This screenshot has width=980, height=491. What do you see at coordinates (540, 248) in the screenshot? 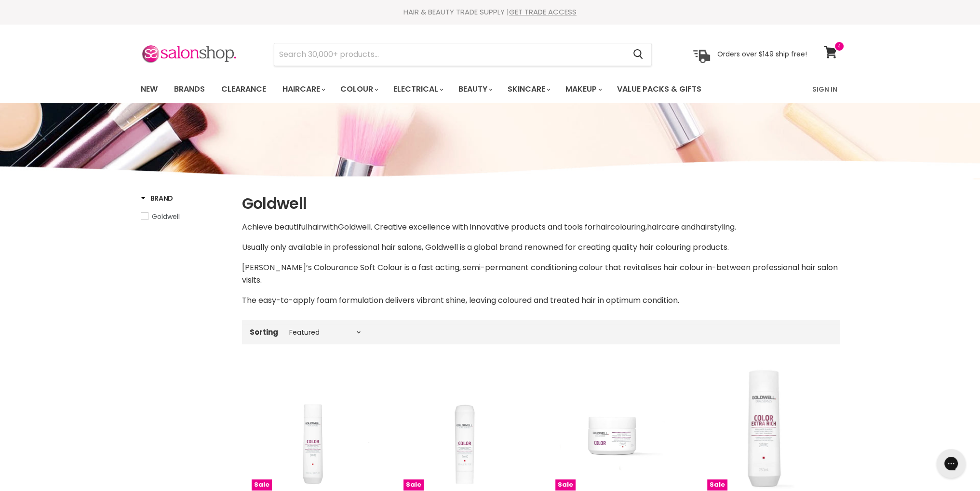
I see `p: Usually only available in professional hair salons, Goldwell is a global brand renowned for creat...` at bounding box center [540, 248].